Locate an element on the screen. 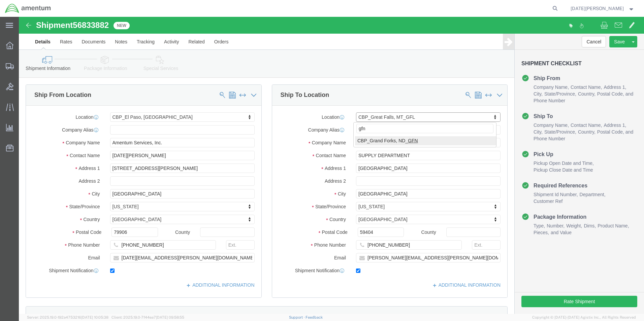 The height and width of the screenshot is (321, 644). a: Feedback is located at coordinates (314, 317).